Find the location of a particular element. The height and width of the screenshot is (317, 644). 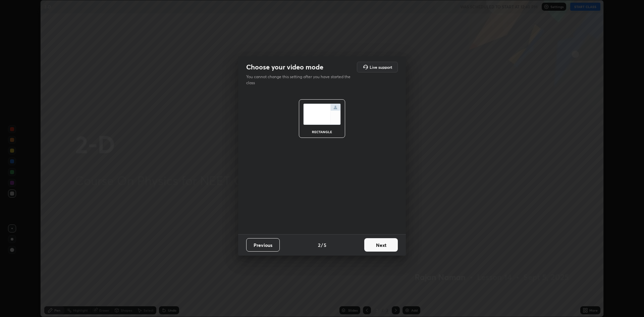

p: You cannot change this setting after you have started the class is located at coordinates (301, 80).